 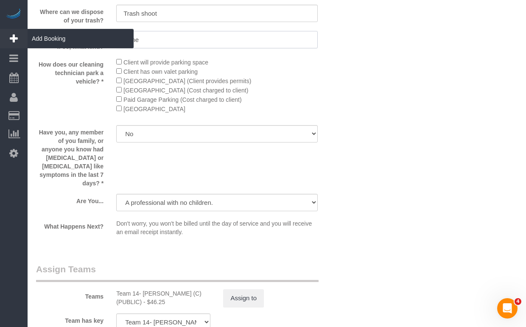 I want to click on label: What Happens Next?, so click(x=70, y=225).